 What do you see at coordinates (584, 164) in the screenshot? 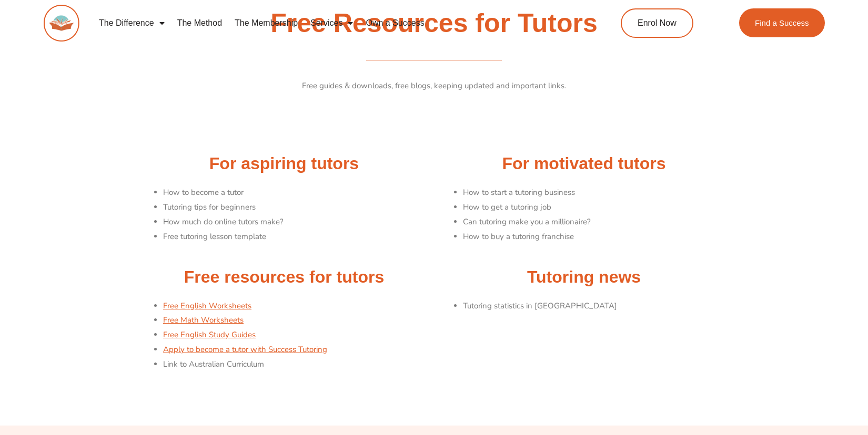
I see `h2: For motivated tutors` at bounding box center [584, 164].